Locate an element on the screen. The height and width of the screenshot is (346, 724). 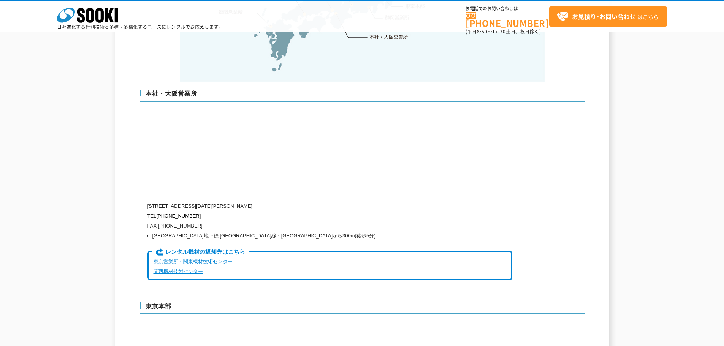
span: 17:30 is located at coordinates (499, 32).